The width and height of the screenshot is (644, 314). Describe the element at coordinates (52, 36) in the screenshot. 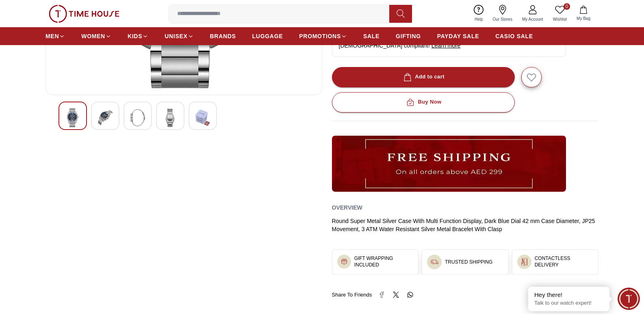

I see `span: MEN` at that location.